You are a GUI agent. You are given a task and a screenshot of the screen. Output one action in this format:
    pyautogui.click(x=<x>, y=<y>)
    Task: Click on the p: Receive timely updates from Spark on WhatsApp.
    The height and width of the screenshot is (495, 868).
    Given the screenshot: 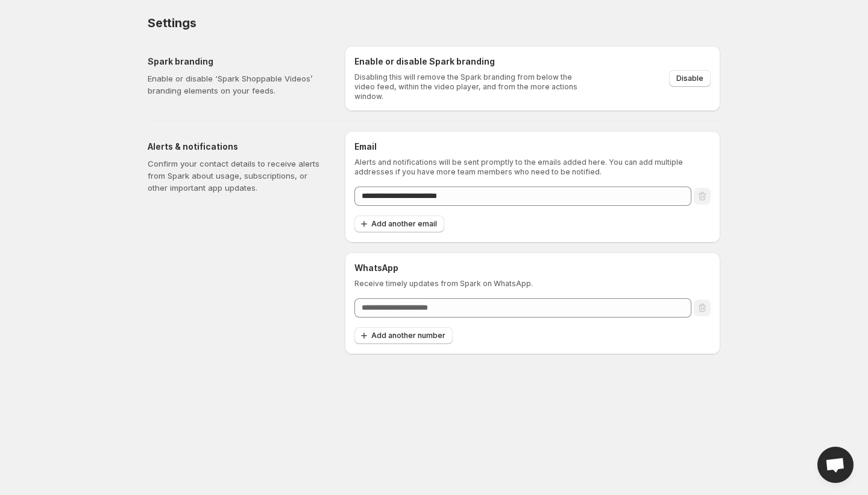 What is the action you would take?
    pyautogui.click(x=532, y=284)
    